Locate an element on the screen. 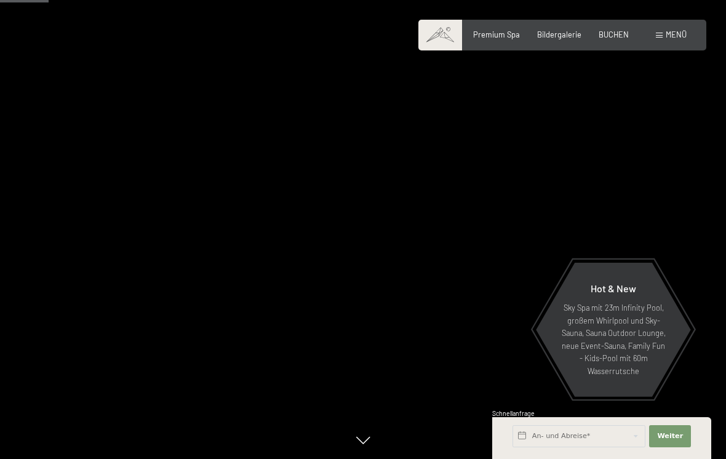 This screenshot has width=726, height=459. a: Bildergalerie is located at coordinates (559, 34).